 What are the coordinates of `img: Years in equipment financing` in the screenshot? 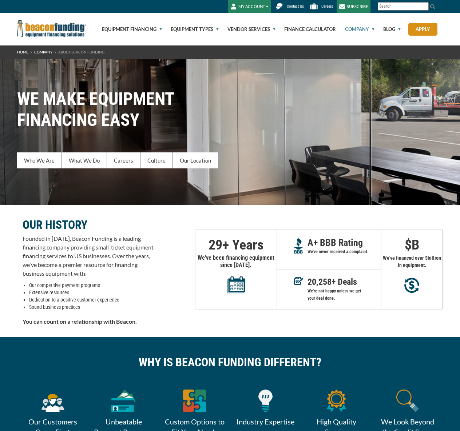 It's located at (236, 285).